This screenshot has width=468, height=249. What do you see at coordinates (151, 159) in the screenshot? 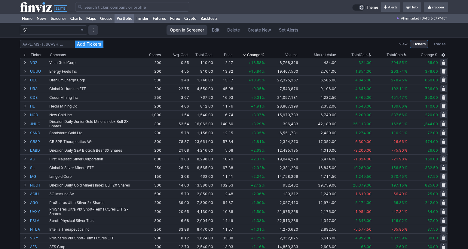
I see `td: 600` at bounding box center [151, 159].